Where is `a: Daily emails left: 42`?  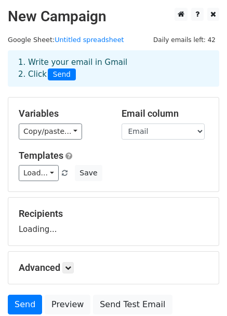
a: Daily emails left: 42 is located at coordinates (184, 39).